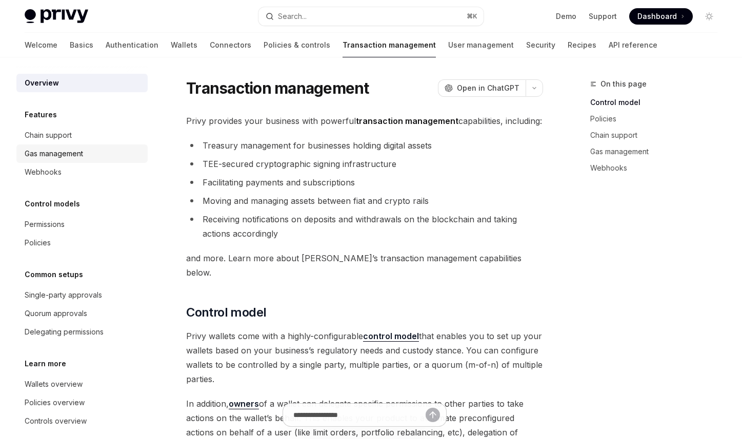 The width and height of the screenshot is (742, 439). I want to click on a: Controls overview, so click(82, 421).